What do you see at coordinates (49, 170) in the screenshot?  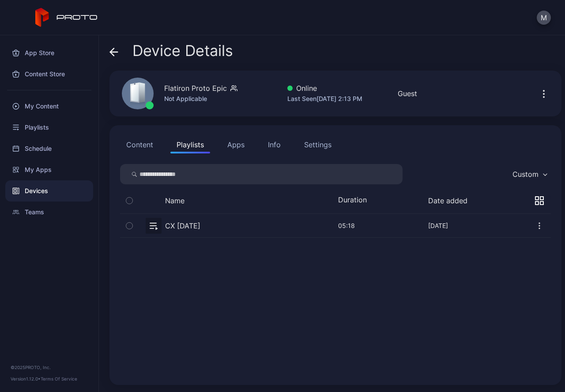 I see `a: My Apps` at bounding box center [49, 170].